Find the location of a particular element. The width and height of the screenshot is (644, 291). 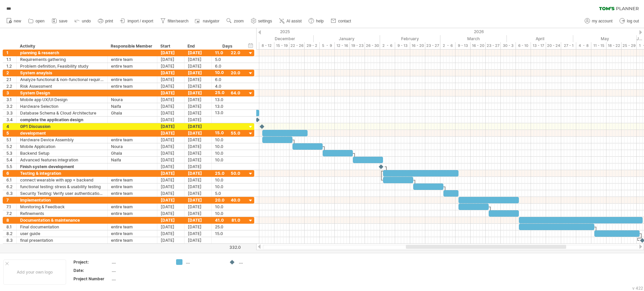

div: 6.1 is located at coordinates (11, 180).